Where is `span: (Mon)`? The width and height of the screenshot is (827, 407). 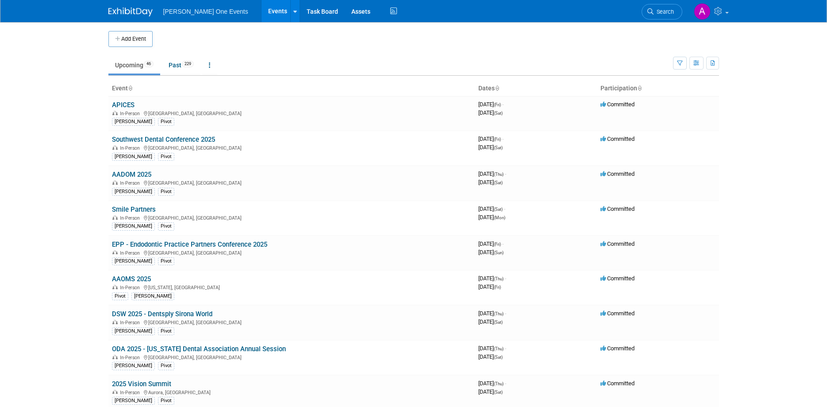 span: (Mon) is located at coordinates (500, 217).